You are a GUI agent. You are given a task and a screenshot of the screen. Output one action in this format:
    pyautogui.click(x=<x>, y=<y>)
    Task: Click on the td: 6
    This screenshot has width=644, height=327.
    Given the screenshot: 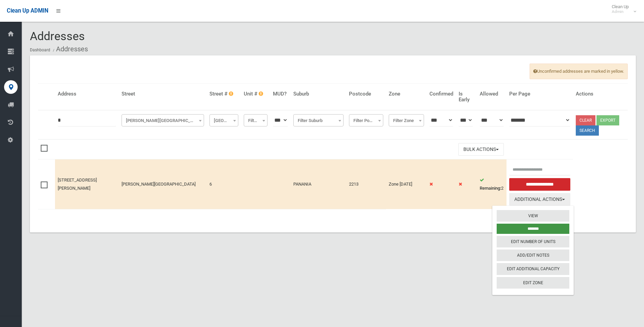 What is the action you would take?
    pyautogui.click(x=224, y=185)
    